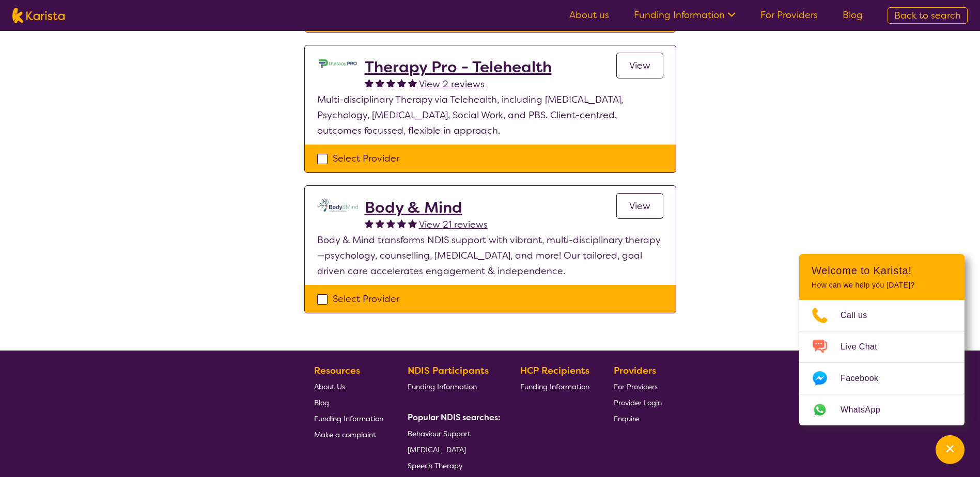 The width and height of the screenshot is (980, 477). What do you see at coordinates (426, 208) in the screenshot?
I see `h2: Body & Mind` at bounding box center [426, 208].